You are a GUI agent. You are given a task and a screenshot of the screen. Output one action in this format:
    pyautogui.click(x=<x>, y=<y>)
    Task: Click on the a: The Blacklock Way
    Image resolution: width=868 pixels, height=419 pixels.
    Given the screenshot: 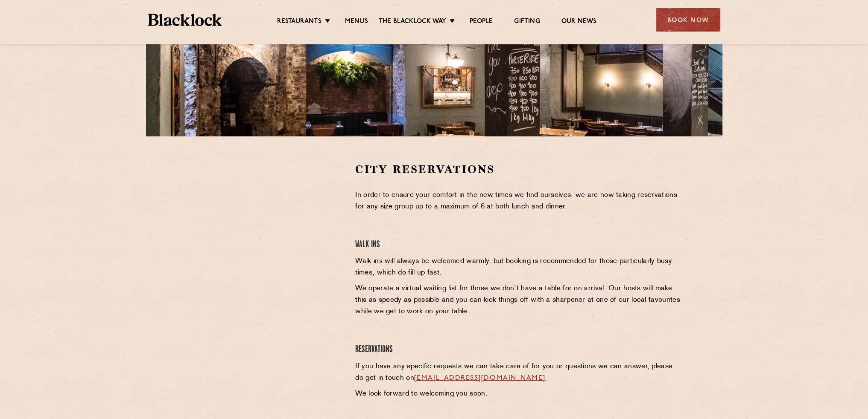 What is the action you would take?
    pyautogui.click(x=412, y=22)
    